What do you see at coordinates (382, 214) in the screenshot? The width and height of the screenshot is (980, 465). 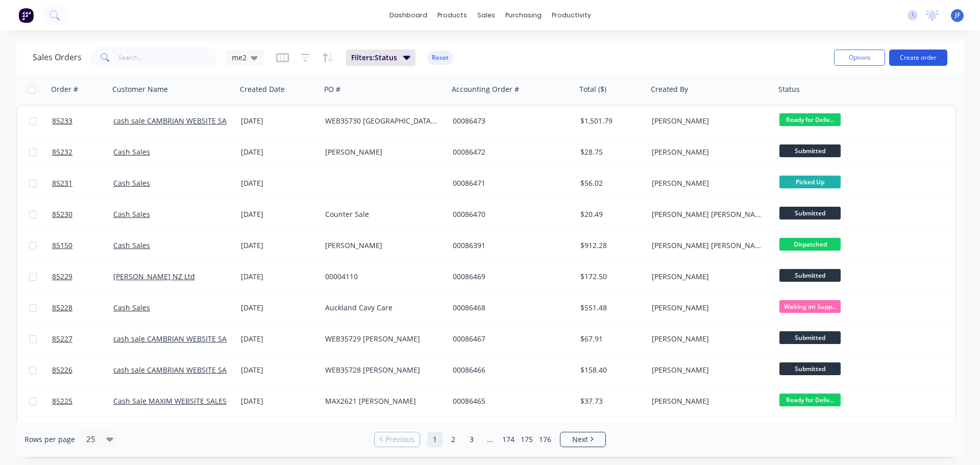 I see `div: Counter Sale` at bounding box center [382, 214].